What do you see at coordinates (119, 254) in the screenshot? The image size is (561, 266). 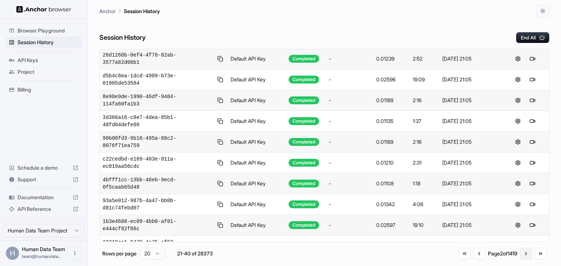 I see `p: Rows per page` at bounding box center [119, 254].